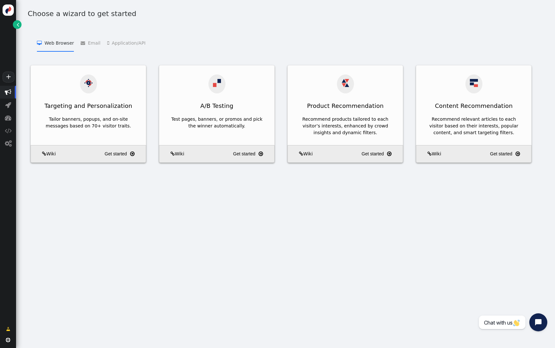 This screenshot has width=555, height=348. I want to click on img: articles_recom.svg, so click(474, 83).